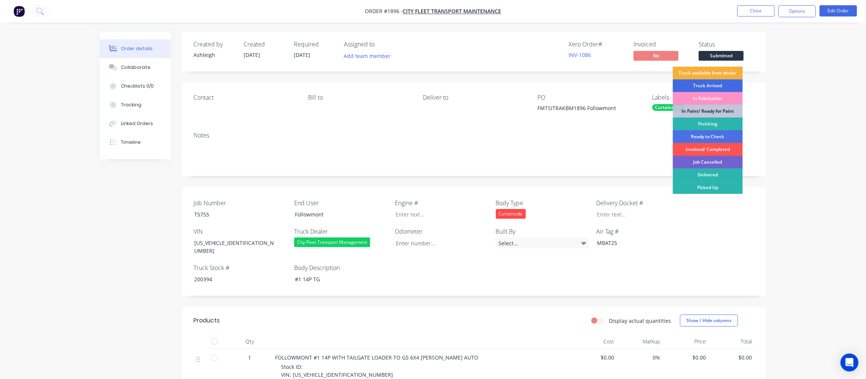 The height and width of the screenshot is (379, 866). What do you see at coordinates (727, 44) in the screenshot?
I see `div: Status` at bounding box center [727, 44].